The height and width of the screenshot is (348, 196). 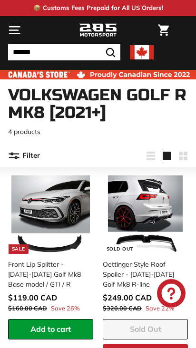 I want to click on h1: Volkswagen Golf R Mk8 [2021+], so click(x=98, y=104).